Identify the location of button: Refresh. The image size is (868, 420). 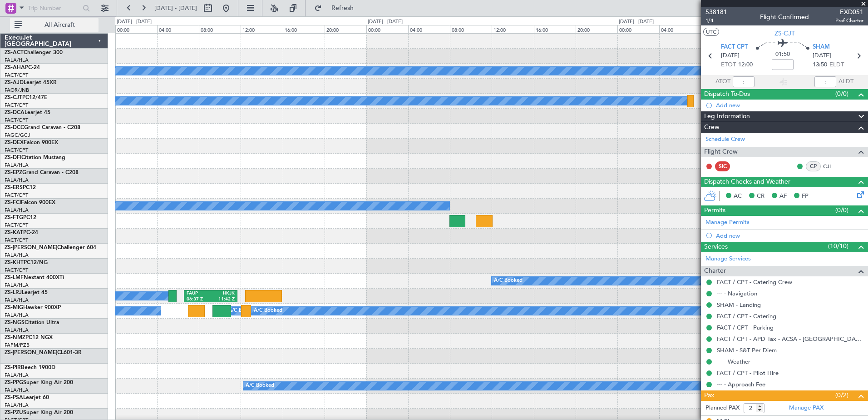
(338, 8).